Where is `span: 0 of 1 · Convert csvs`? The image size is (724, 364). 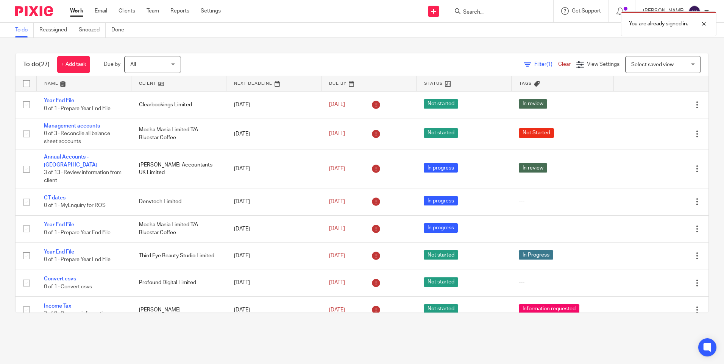 span: 0 of 1 · Convert csvs is located at coordinates (68, 287).